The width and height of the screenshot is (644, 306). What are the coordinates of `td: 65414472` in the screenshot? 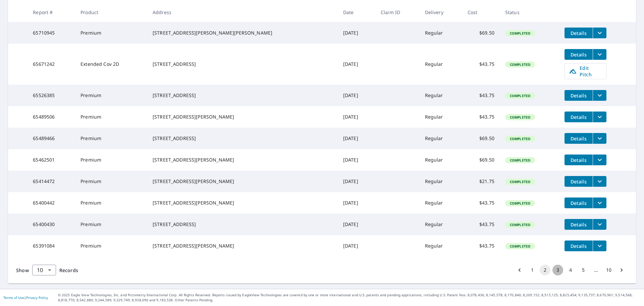 It's located at (51, 182).